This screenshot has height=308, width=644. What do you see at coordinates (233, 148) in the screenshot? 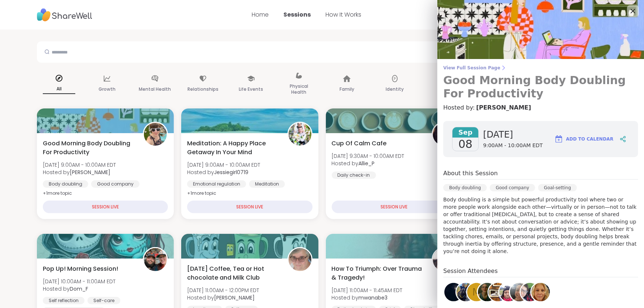
I see `span: Meditation: A Happy Place Getaway In Your Mind` at bounding box center [233, 148].